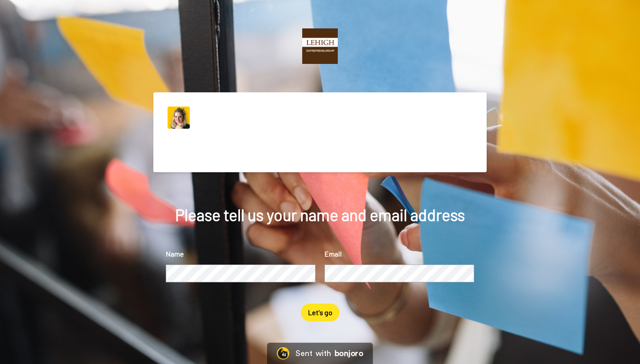 This screenshot has height=364, width=640. Describe the element at coordinates (320, 354) in the screenshot. I see `a: Bonjoro LogoSent withbonjoro` at that location.